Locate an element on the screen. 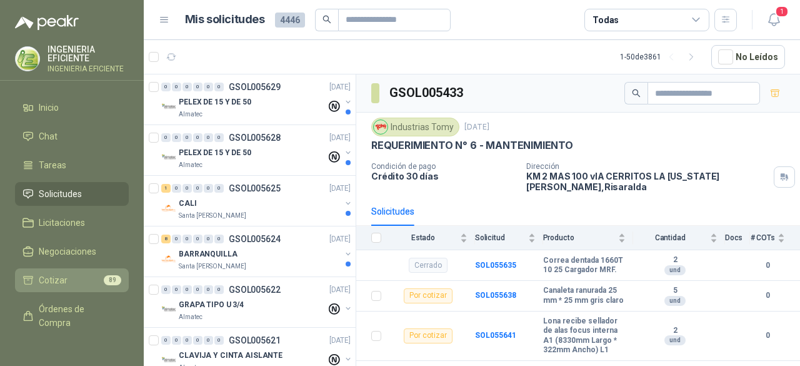  span: Inicio is located at coordinates (49, 107).